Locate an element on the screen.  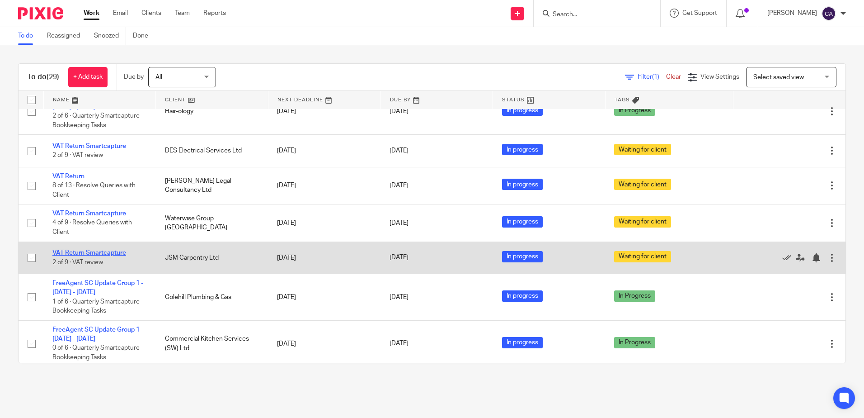
span: 2 of 6 · Quarterly Smartcapture Bookkeeping Tasks is located at coordinates (96, 120).